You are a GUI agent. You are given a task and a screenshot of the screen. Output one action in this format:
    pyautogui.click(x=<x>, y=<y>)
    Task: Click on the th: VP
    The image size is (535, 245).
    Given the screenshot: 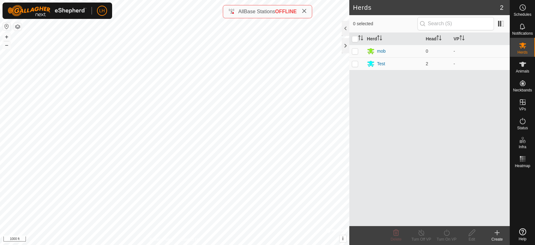 What is the action you would take?
    pyautogui.click(x=480, y=39)
    